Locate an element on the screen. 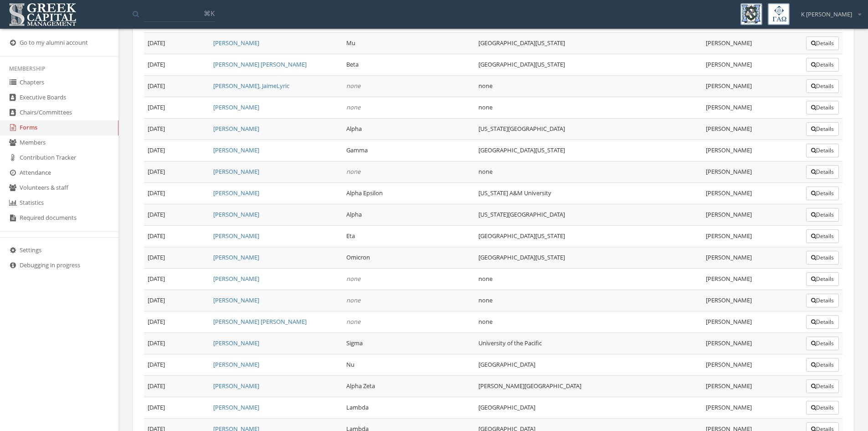 The width and height of the screenshot is (868, 431). span: ⌘K is located at coordinates (209, 13).